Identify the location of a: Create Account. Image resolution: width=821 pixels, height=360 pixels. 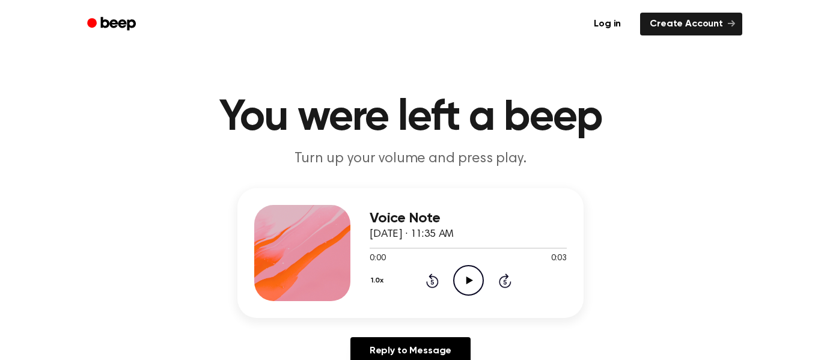
(692, 24).